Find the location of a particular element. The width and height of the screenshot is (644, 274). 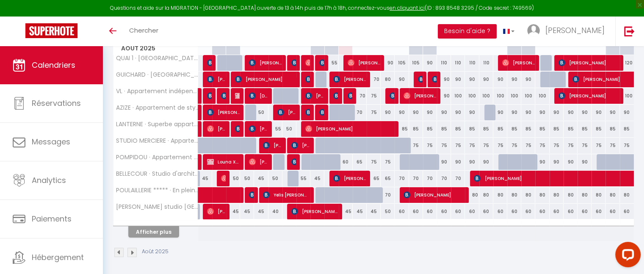

a: Chercher is located at coordinates (143, 32).